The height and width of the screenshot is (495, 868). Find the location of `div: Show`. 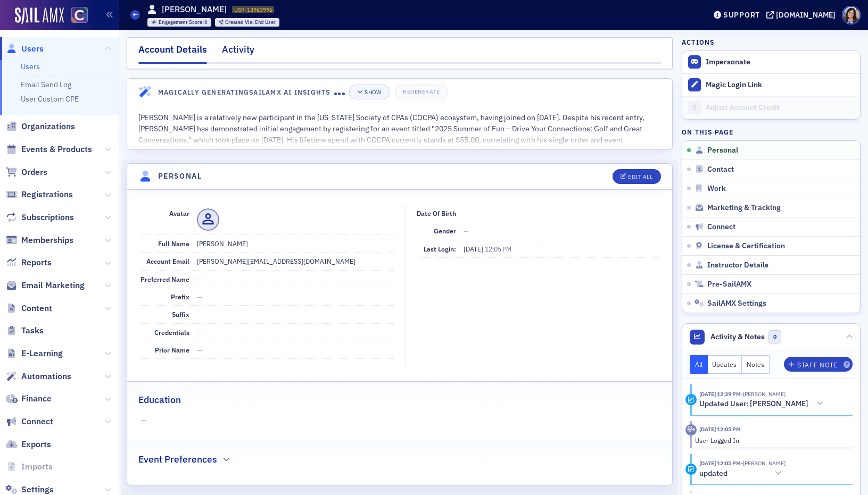

div: Show is located at coordinates (373, 92).